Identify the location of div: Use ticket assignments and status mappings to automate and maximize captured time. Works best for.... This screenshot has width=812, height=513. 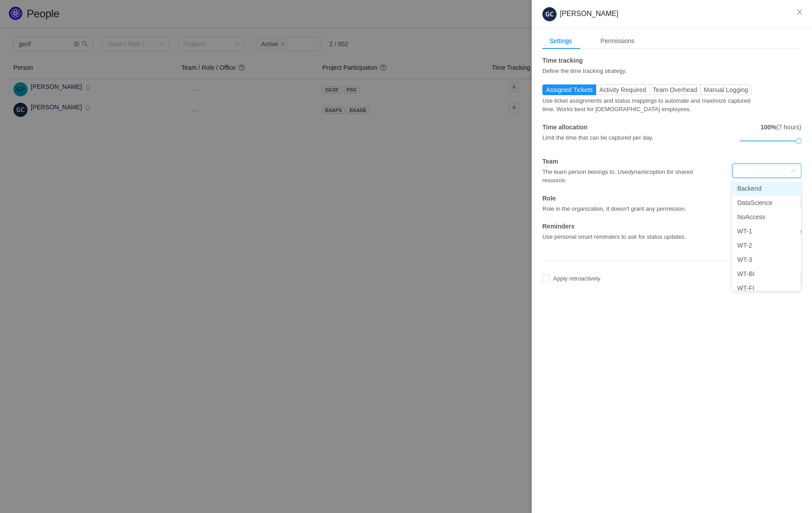
(650, 105).